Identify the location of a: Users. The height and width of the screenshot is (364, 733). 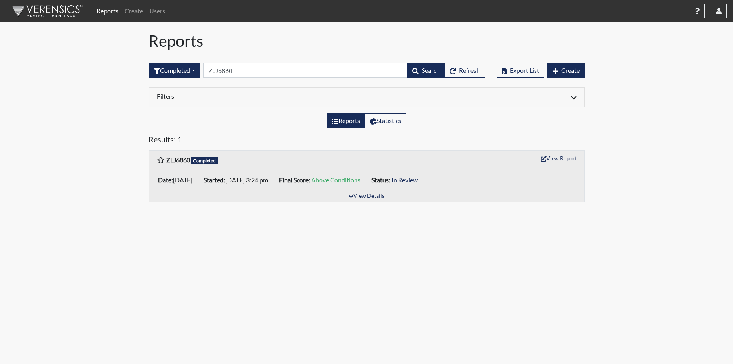
(157, 11).